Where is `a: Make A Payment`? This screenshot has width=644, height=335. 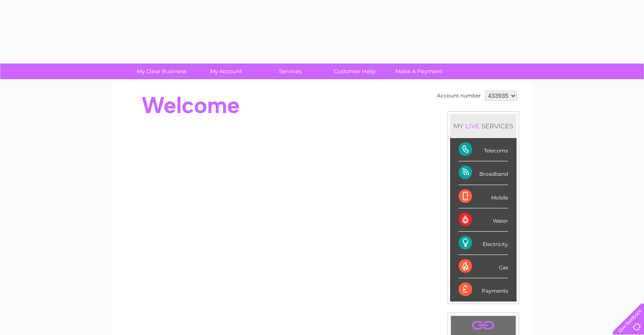 a: Make A Payment is located at coordinates (418, 71).